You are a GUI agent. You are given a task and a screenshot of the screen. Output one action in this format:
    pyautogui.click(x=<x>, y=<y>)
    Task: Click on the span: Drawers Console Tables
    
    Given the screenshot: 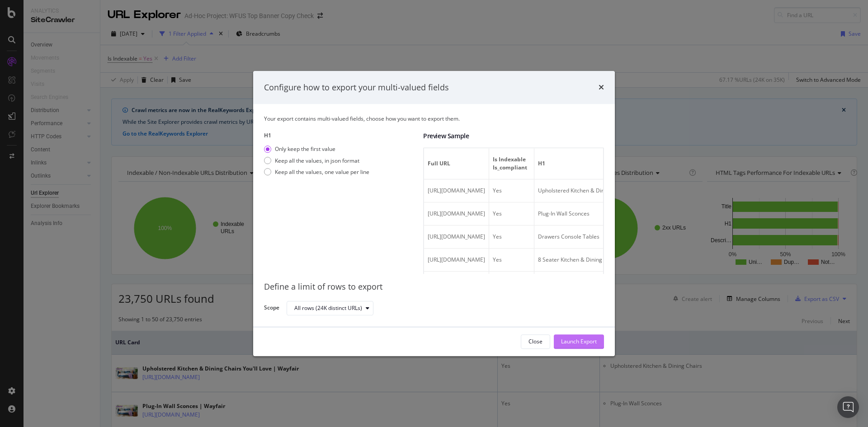 What is the action you would take?
    pyautogui.click(x=569, y=237)
    